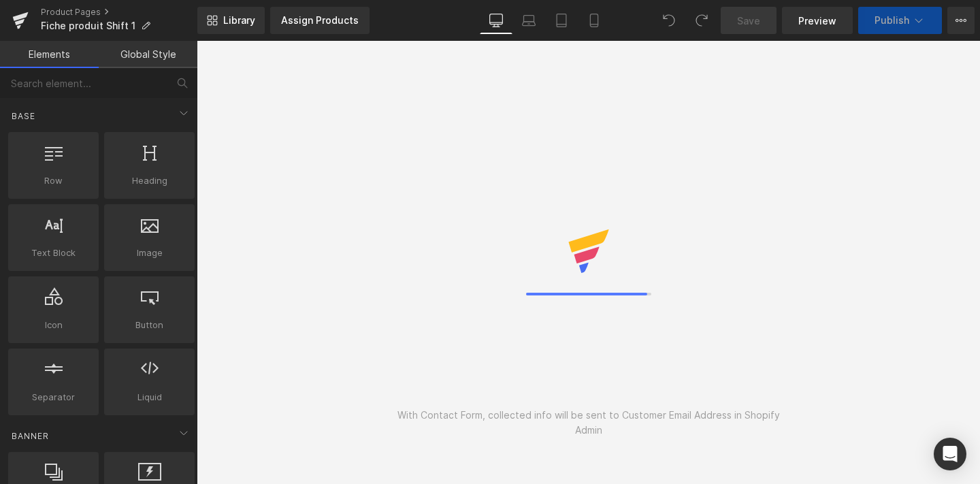  Describe the element at coordinates (53, 252) in the screenshot. I see `span: Text Block` at that location.